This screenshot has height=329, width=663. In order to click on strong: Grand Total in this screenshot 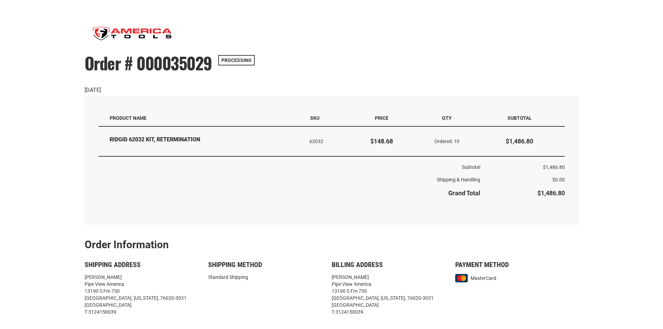, I will do `click(464, 193)`.